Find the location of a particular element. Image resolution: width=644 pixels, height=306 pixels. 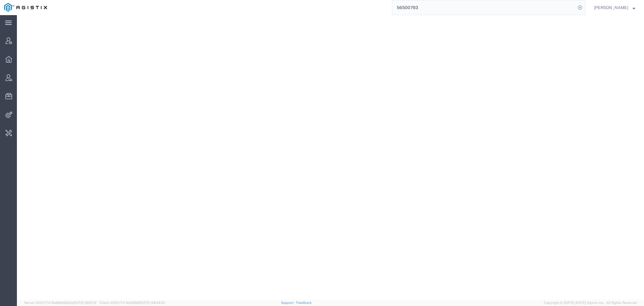

a: Support is located at coordinates (288, 302).